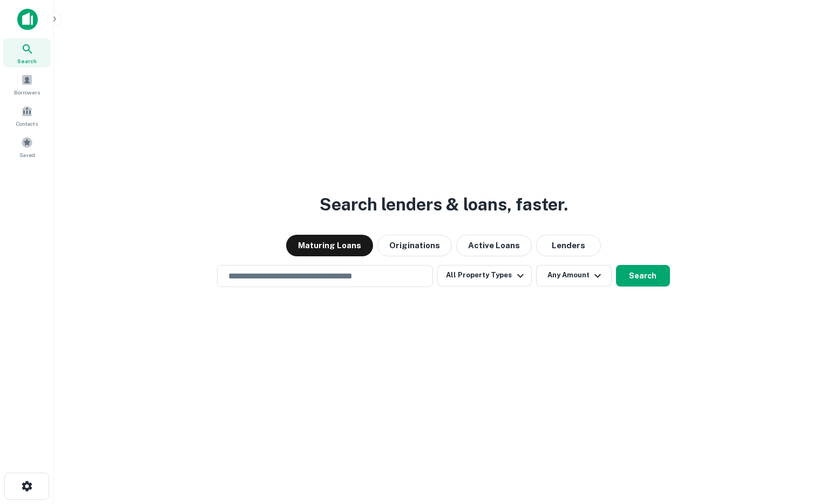 The image size is (833, 504). Describe the element at coordinates (27, 84) in the screenshot. I see `a: Borrowers` at that location.